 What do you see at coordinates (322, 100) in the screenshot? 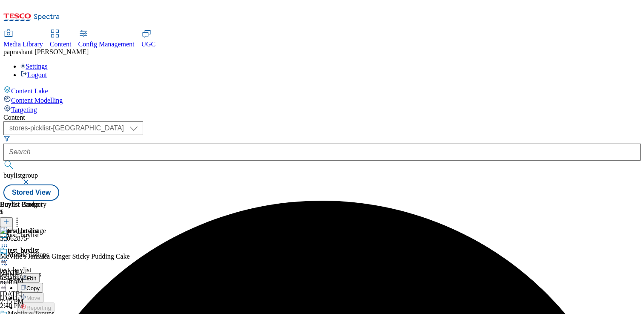
I see `a: Content Modelling` at bounding box center [322, 100].